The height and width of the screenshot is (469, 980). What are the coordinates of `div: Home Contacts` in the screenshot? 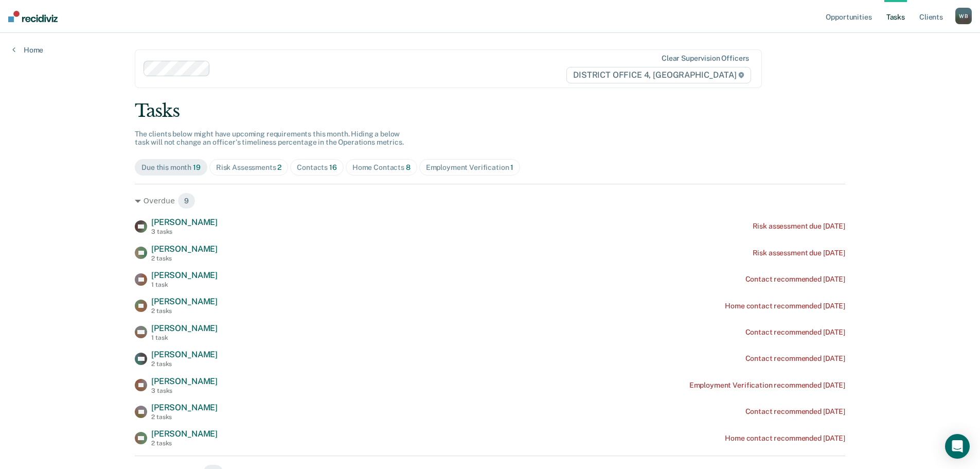 It's located at (381, 168).